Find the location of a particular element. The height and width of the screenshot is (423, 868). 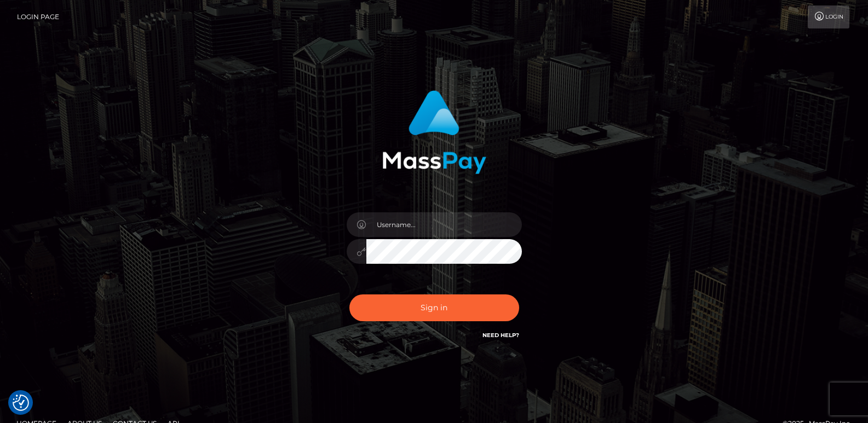

a: Need Help? is located at coordinates (501, 335).